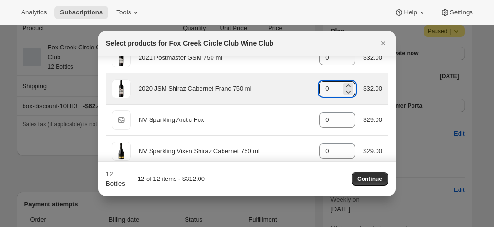 Image resolution: width=494 pixels, height=227 pixels. What do you see at coordinates (461, 12) in the screenshot?
I see `span: Settings` at bounding box center [461, 12].